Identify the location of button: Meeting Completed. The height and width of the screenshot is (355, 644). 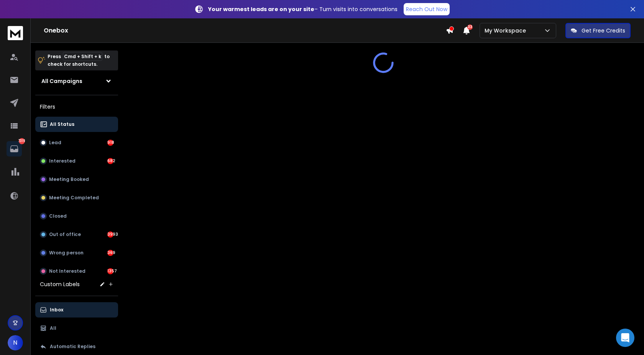
(77, 198).